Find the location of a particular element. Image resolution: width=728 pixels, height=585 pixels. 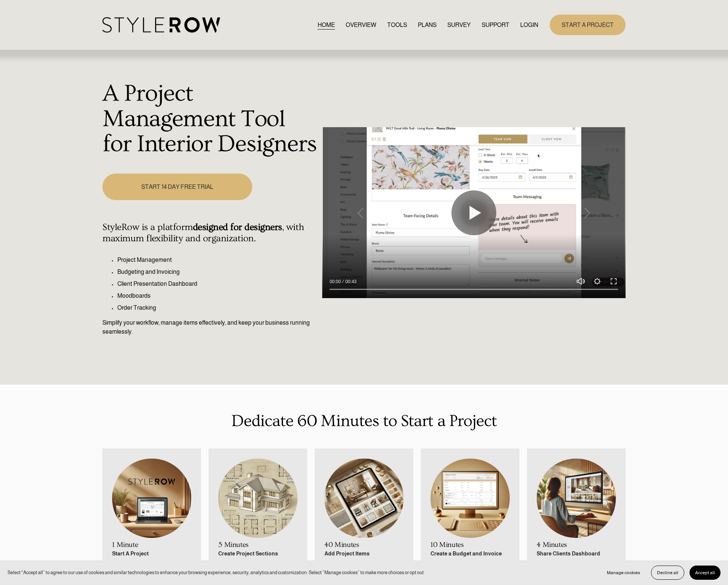

p: Dedicate 60 Minutes to Start a Project is located at coordinates (364, 421).